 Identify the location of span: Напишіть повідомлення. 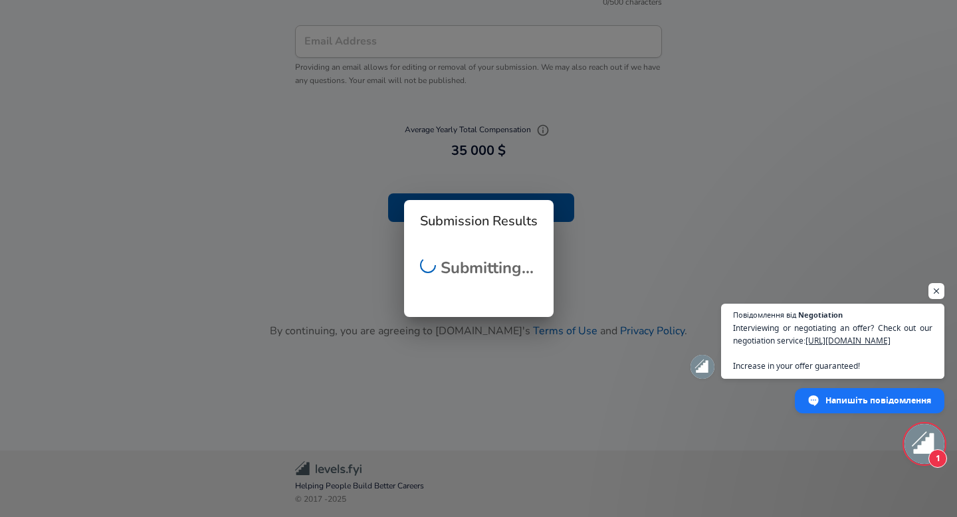
(878, 400).